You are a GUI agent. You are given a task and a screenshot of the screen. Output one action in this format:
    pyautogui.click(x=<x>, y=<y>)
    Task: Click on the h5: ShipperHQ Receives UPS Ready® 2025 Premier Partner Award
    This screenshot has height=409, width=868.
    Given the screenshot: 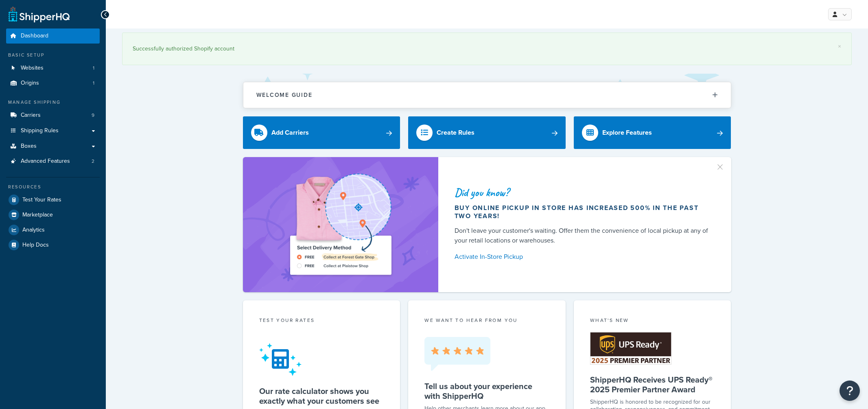 What is the action you would take?
    pyautogui.click(x=652, y=385)
    